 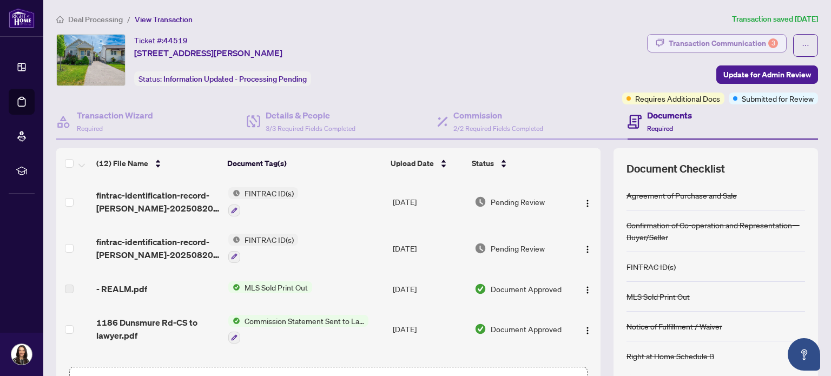 I want to click on span: Submitted for Review, so click(x=777, y=98).